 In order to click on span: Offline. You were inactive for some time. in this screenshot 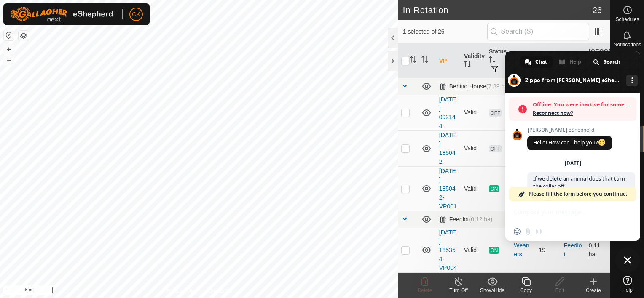, I will do `click(582, 105)`.